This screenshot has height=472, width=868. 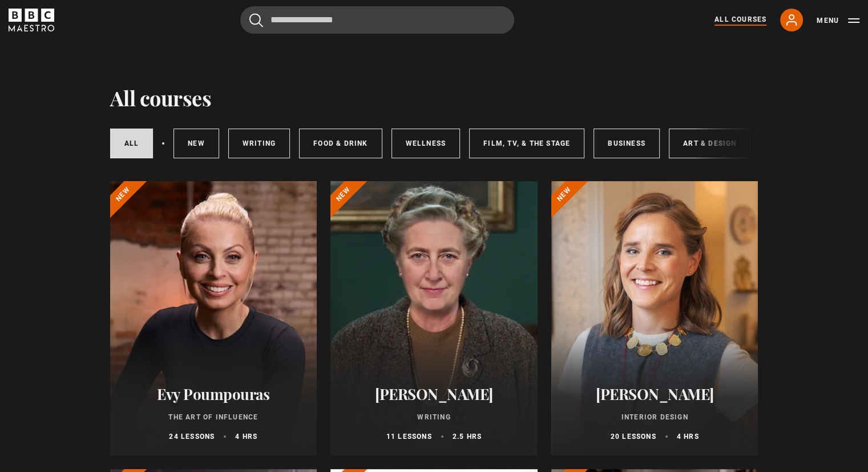 I want to click on a: Wellness, so click(x=426, y=144).